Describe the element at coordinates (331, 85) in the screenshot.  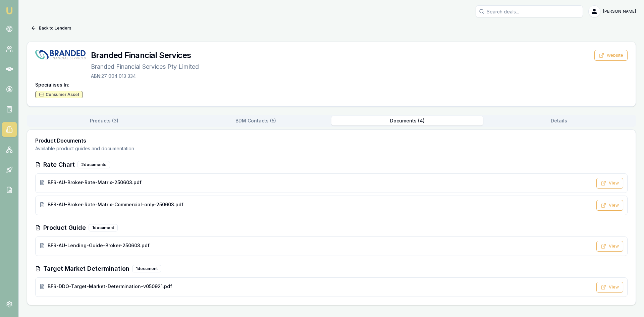
I see `h4: Specialises In:` at that location.